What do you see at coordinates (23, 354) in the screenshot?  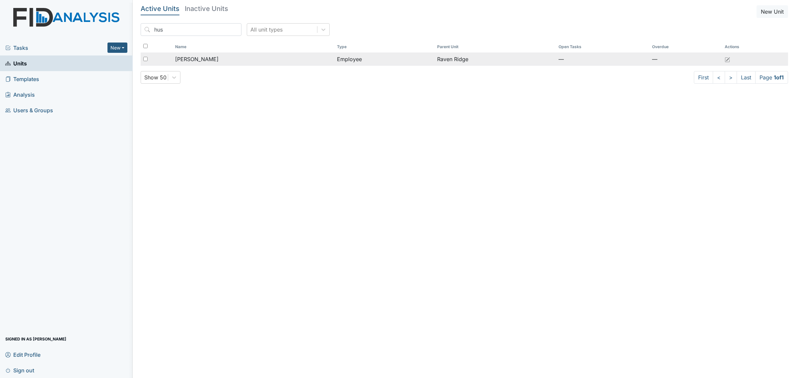 I see `span: Edit Profile` at bounding box center [23, 354].